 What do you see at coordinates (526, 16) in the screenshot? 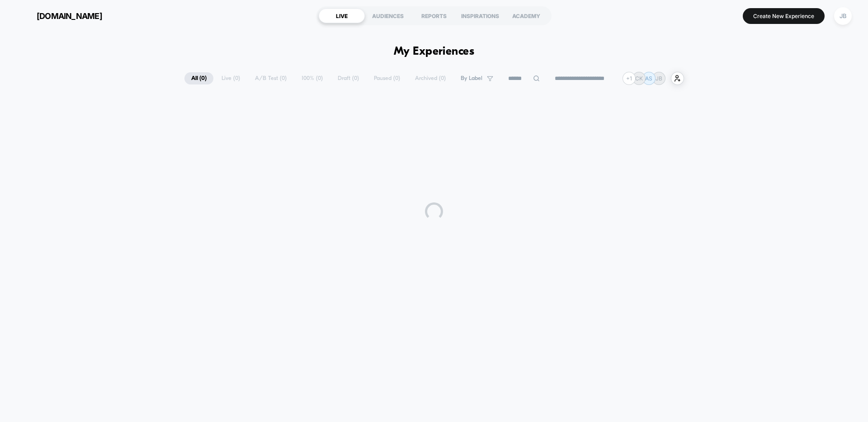
I see `div: ACADEMY` at bounding box center [526, 16].